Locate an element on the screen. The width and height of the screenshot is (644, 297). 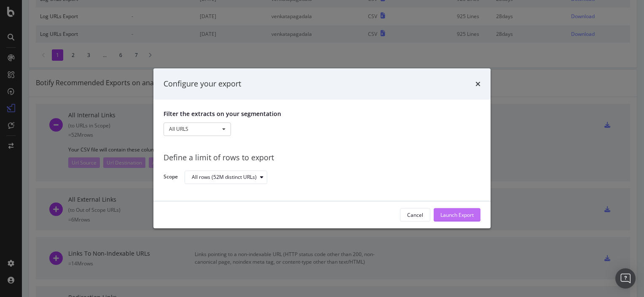
div: times is located at coordinates (478, 84).